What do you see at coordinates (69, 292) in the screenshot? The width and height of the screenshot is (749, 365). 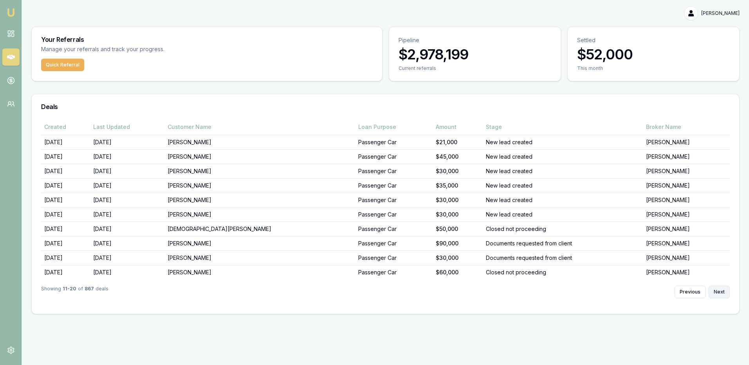 I see `strong: 11 - 20` at bounding box center [69, 292].